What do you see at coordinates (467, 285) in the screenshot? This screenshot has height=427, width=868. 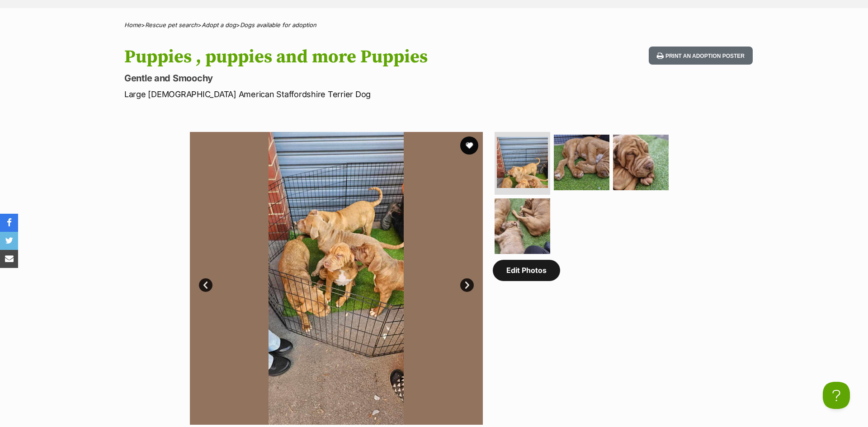 I see `a: Next` at bounding box center [467, 285].